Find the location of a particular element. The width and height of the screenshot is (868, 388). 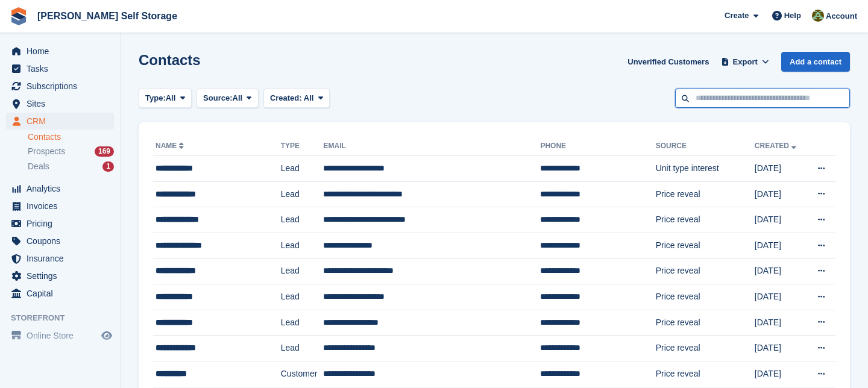

span: CRM is located at coordinates (63, 121).